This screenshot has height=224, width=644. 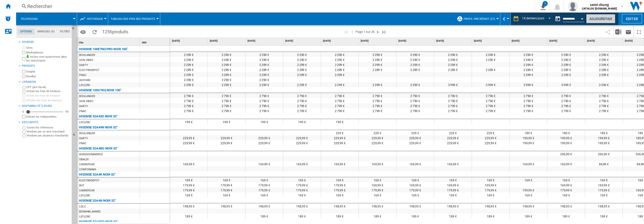 What do you see at coordinates (83, 112) in the screenshot?
I see `div: FNAC` at bounding box center [83, 112].